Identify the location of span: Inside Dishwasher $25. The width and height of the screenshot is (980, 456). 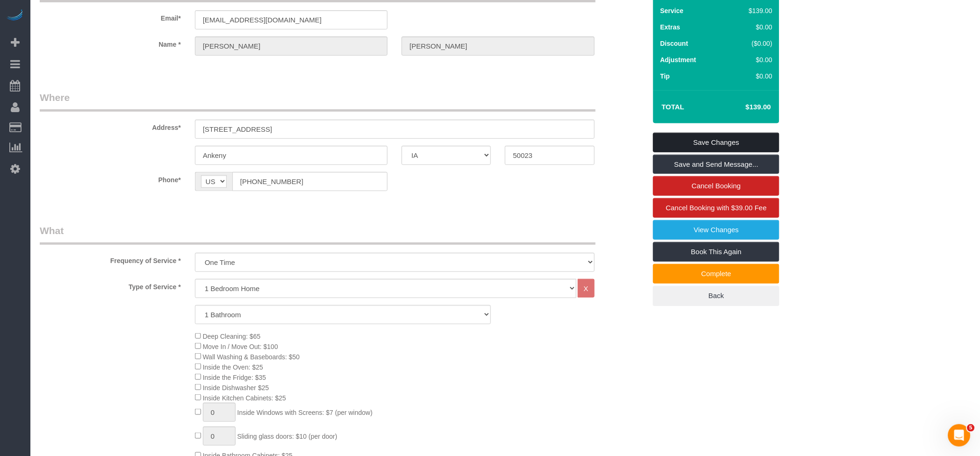
(236, 388).